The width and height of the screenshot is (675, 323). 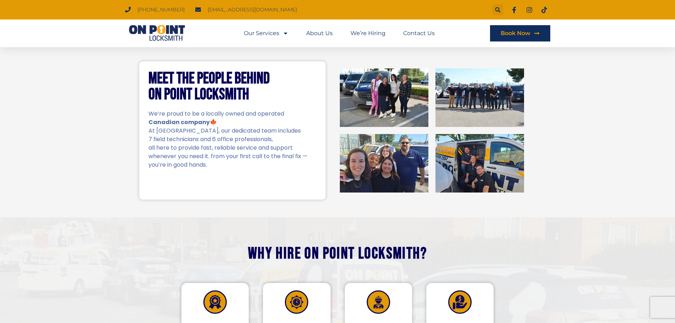 What do you see at coordinates (232, 156) in the screenshot?
I see `p: whenever you need it. from your first call to the final fix —` at bounding box center [232, 156].